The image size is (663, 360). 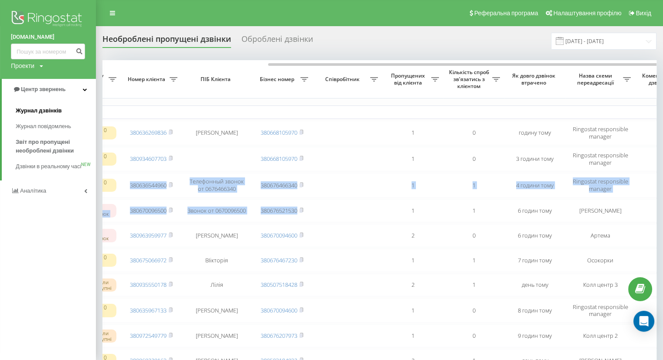 What do you see at coordinates (344, 79) in the screenshot?
I see `span: Співробітник` at bounding box center [344, 79].